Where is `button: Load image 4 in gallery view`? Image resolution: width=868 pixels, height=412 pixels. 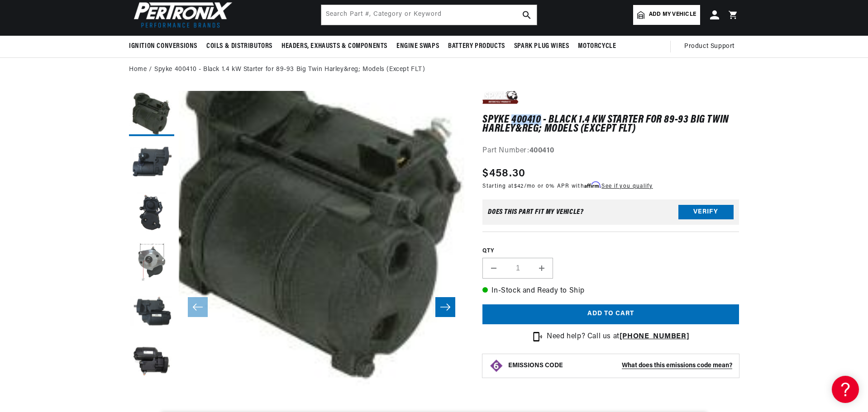 button: Load image 4 in gallery view is located at coordinates (151, 262).